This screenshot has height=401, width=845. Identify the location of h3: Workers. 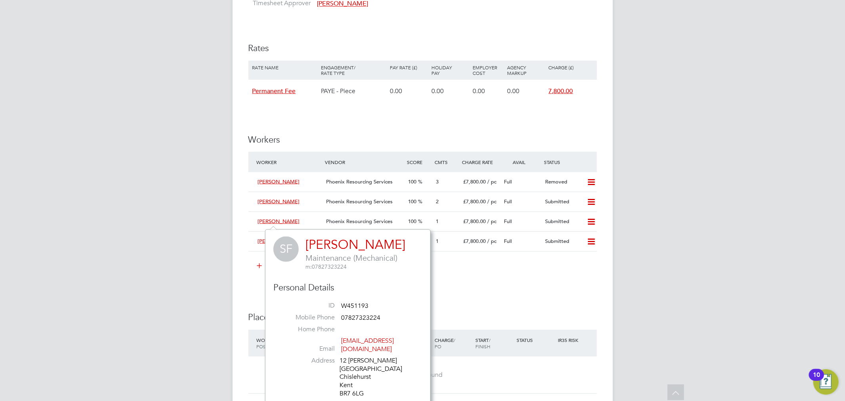
(423, 140).